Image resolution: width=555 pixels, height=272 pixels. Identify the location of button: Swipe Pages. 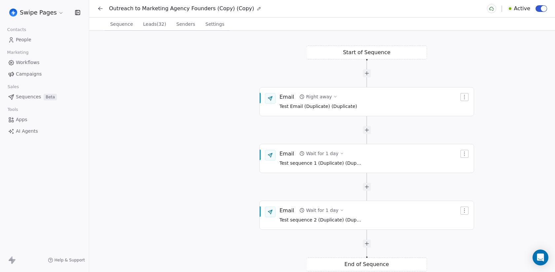
(36, 13).